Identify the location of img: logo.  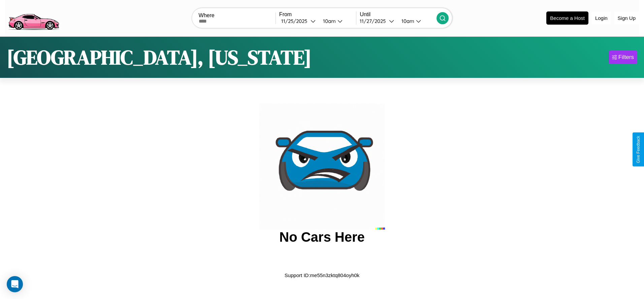
(33, 17).